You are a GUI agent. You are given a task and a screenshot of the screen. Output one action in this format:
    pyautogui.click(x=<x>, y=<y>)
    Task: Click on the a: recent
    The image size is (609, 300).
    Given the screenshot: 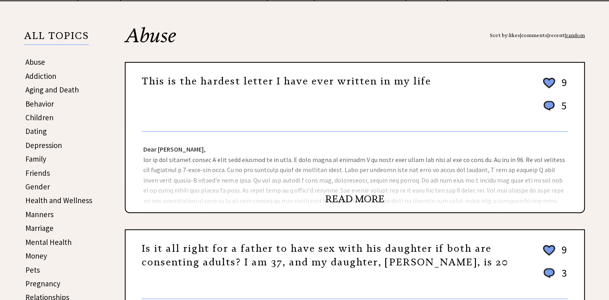 What is the action you would take?
    pyautogui.click(x=557, y=35)
    